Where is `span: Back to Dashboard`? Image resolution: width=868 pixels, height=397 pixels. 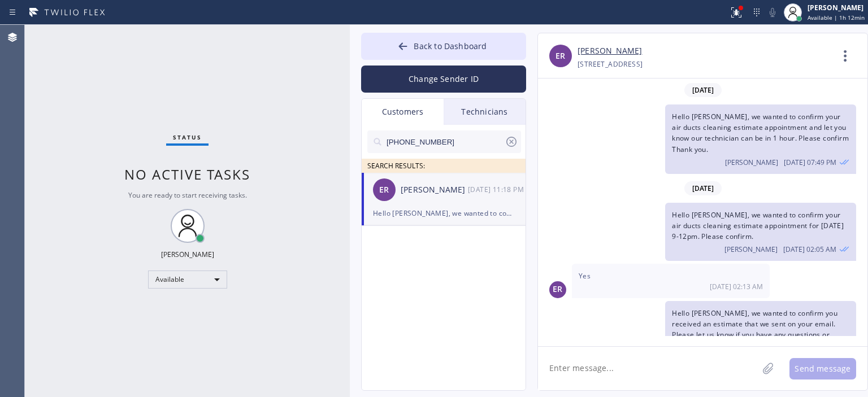 span: Back to Dashboard is located at coordinates (450, 46).